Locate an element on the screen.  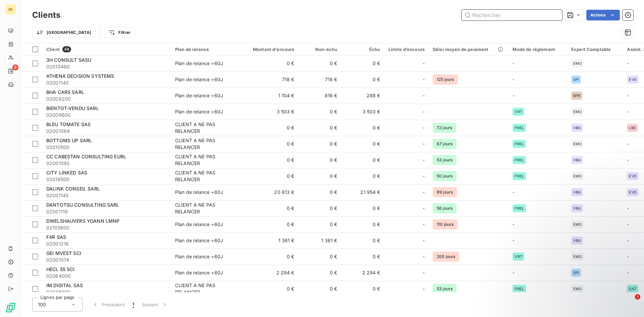
span: ATHENA DECISION SYSTEMS is located at coordinates (80, 76).